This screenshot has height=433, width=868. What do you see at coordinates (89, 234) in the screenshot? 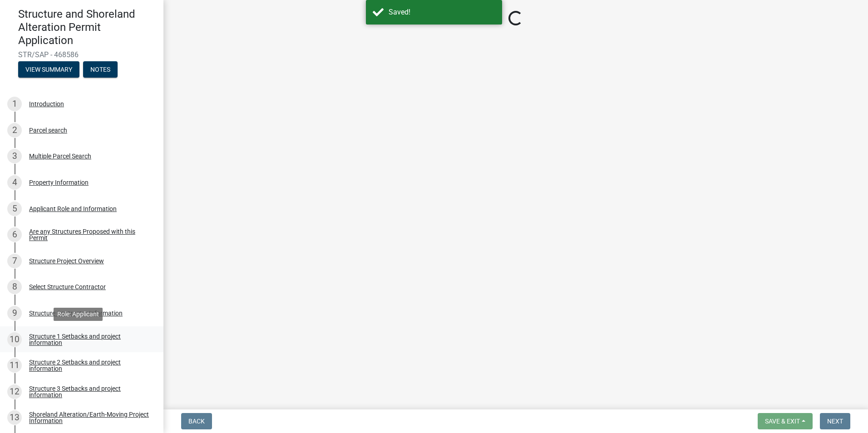
I see `div: Are any Structures Proposed with this Permit` at bounding box center [89, 234].